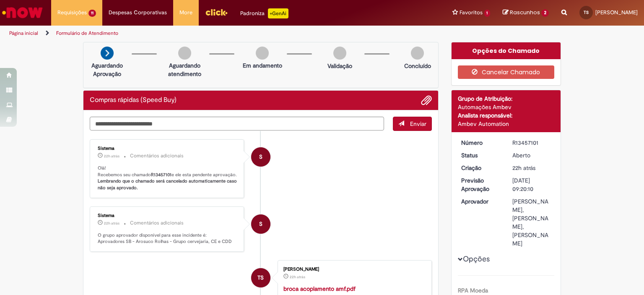 The image size is (644, 295). Describe the element at coordinates (412, 124) in the screenshot. I see `button: Enviar` at that location.